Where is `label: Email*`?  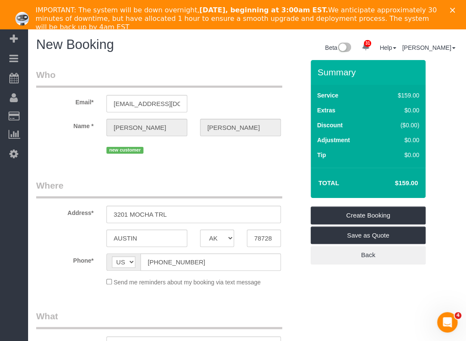
label: Email* is located at coordinates (65, 100).